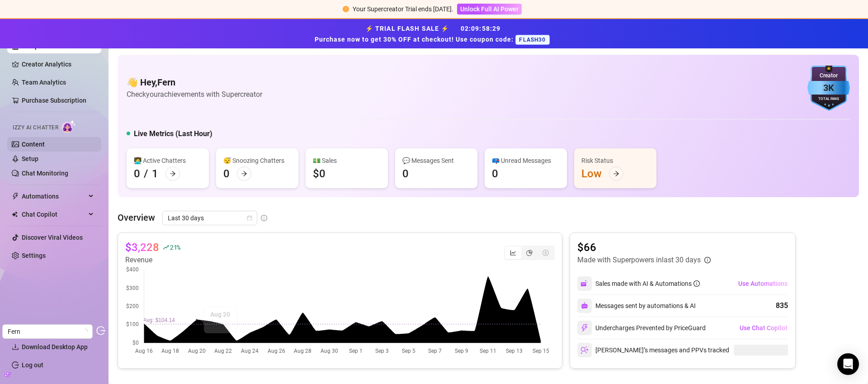 This screenshot has width=868, height=384. I want to click on a: Creator Analytics, so click(58, 64).